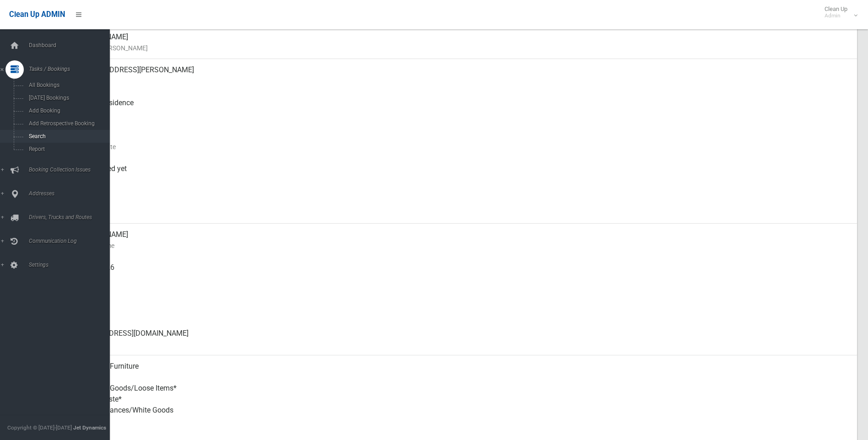  What do you see at coordinates (461, 180) in the screenshot?
I see `small: Collected At` at bounding box center [461, 180].